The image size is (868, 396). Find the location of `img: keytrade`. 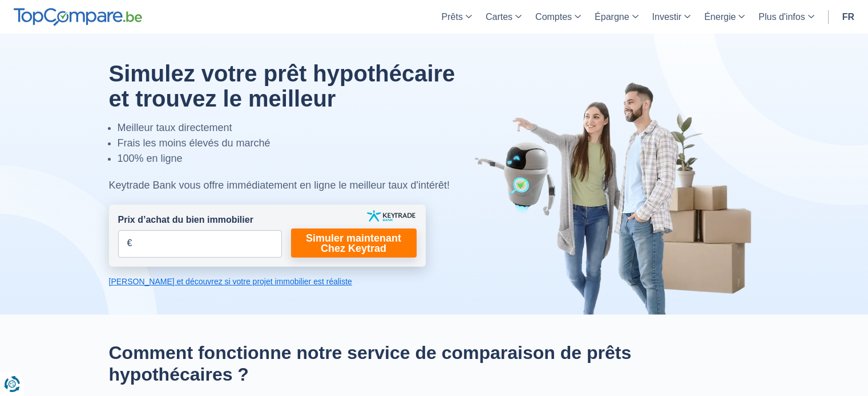

img: keytrade is located at coordinates (391, 216).